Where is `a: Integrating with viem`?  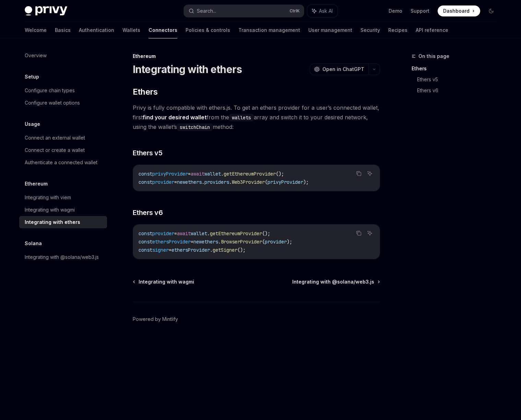 a: Integrating with viem is located at coordinates (63, 198).